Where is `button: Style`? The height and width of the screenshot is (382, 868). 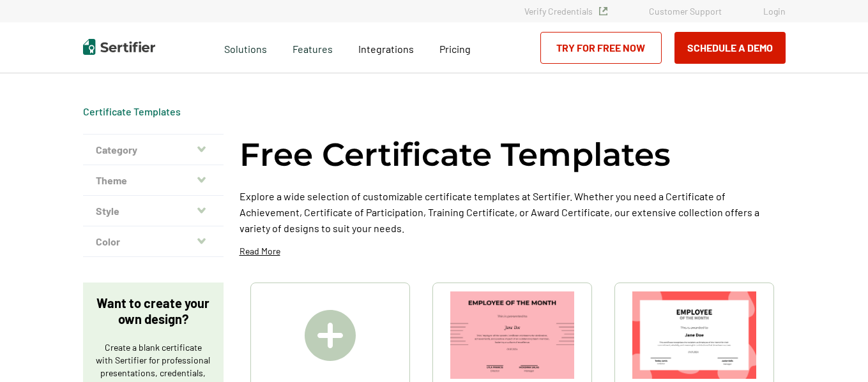 button: Style is located at coordinates (153, 211).